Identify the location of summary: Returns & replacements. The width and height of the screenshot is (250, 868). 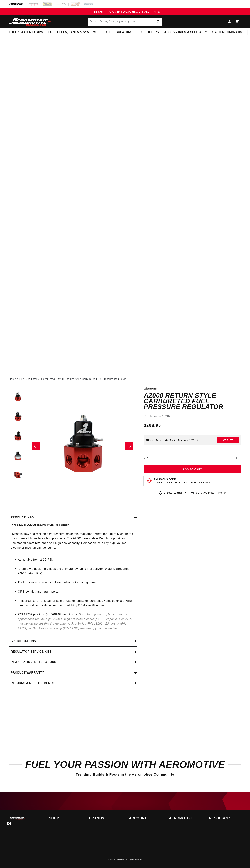
(73, 683).